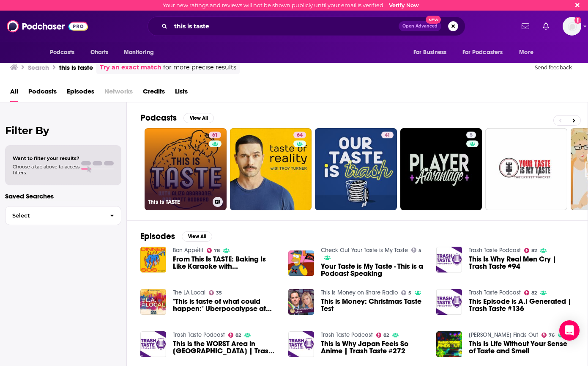  I want to click on a: All, so click(14, 93).